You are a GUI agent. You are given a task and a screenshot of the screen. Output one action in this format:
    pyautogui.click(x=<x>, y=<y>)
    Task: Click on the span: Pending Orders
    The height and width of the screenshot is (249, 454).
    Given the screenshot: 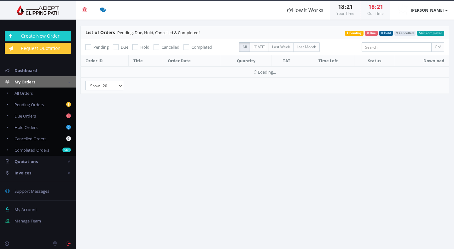 What is the action you would take?
    pyautogui.click(x=29, y=104)
    